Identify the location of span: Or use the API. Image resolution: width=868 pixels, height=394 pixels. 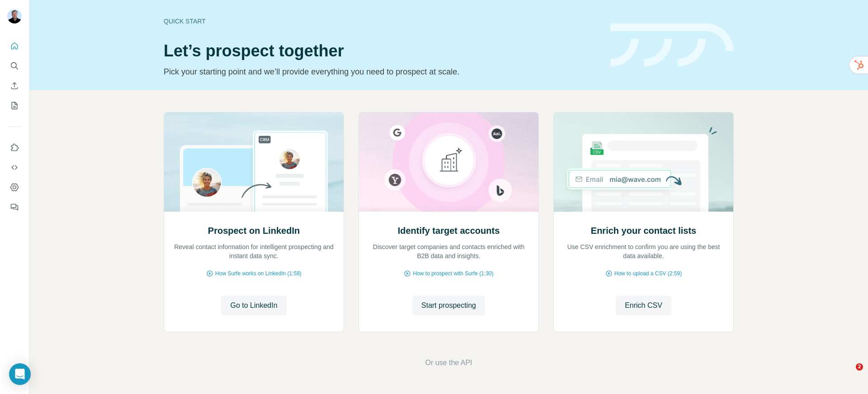
(449, 363).